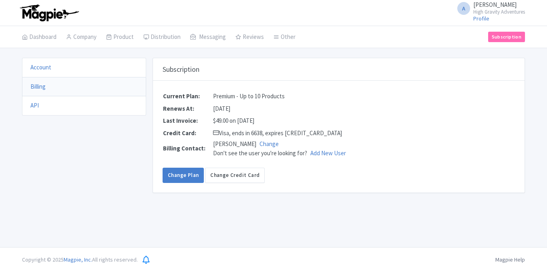  Describe the element at coordinates (235, 175) in the screenshot. I see `button: Change Credit Card` at that location.